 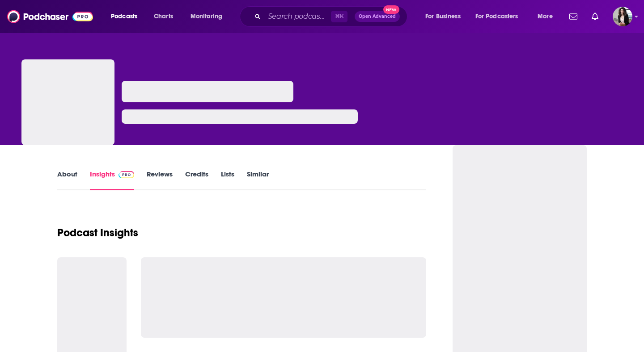 I want to click on h1: Podcast Insights, so click(x=97, y=233).